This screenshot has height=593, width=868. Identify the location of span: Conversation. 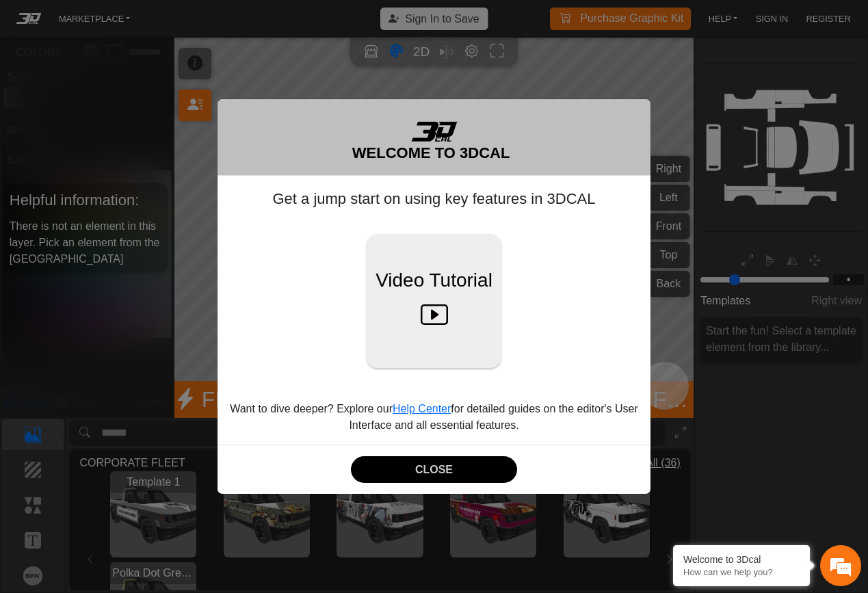
(50, 433).